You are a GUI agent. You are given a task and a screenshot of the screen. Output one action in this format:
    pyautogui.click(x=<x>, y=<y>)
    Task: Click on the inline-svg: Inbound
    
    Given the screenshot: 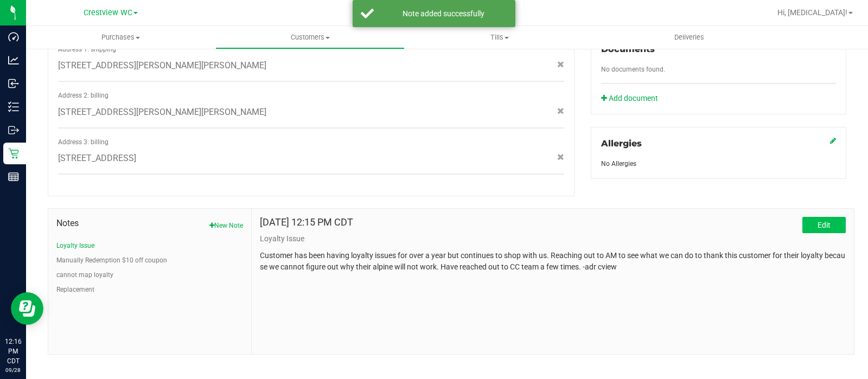 What is the action you would take?
    pyautogui.click(x=14, y=83)
    